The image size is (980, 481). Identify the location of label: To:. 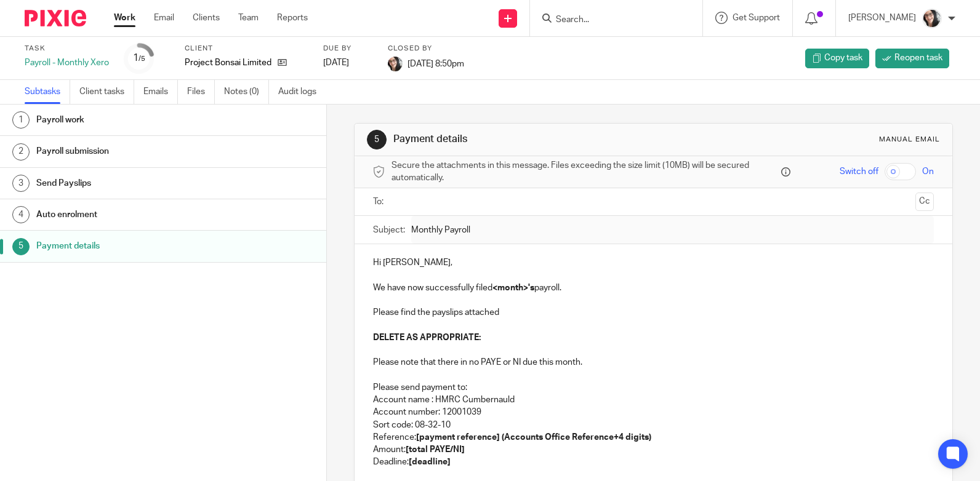
(380, 202).